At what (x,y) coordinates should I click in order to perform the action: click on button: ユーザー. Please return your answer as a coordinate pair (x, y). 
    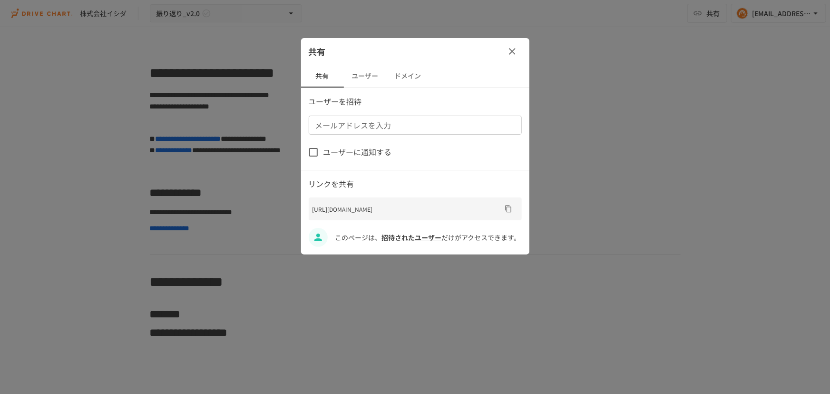
    Looking at the image, I should click on (365, 76).